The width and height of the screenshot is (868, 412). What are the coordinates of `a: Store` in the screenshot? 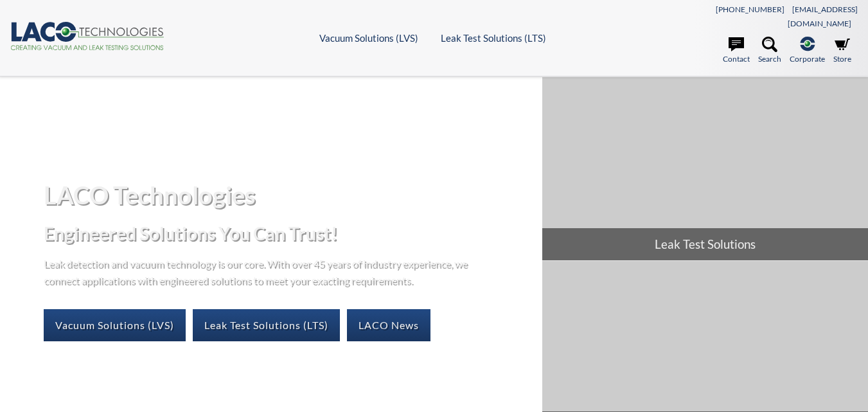 It's located at (843, 51).